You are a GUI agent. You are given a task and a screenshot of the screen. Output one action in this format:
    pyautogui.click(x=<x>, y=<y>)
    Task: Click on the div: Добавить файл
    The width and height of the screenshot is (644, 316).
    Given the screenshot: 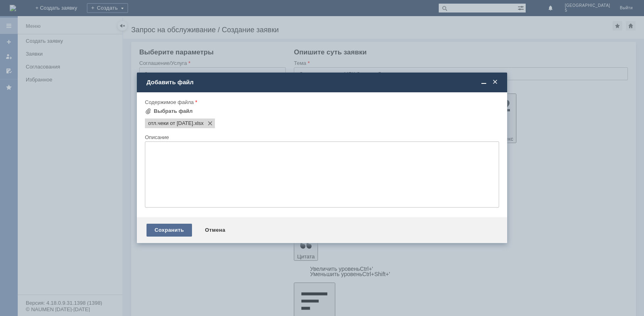 What is the action you would take?
    pyautogui.click(x=322, y=82)
    